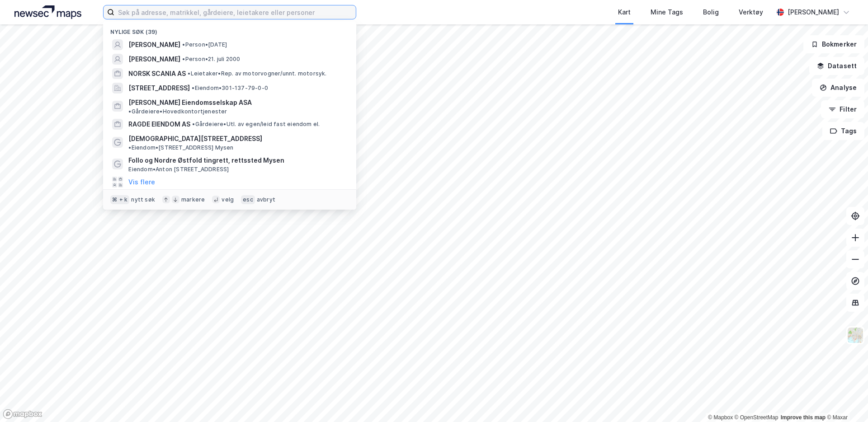 This screenshot has height=422, width=868. I want to click on span: Follo og Nordre Østfold tingrett, rettssted Mysen, so click(237, 161).